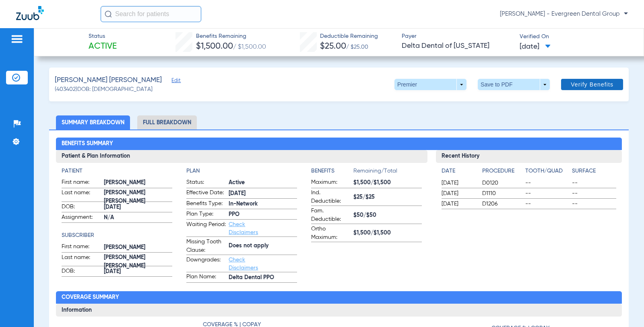 This screenshot has width=644, height=327. I want to click on span: Fam. Deductible:, so click(331, 215).